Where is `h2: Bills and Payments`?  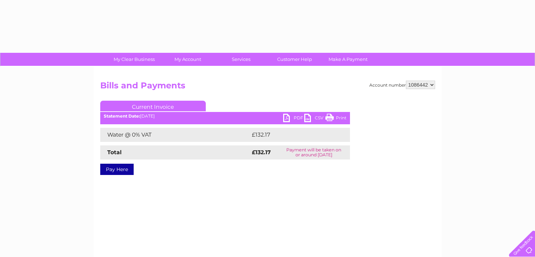
h2: Bills and Payments is located at coordinates (267, 87).